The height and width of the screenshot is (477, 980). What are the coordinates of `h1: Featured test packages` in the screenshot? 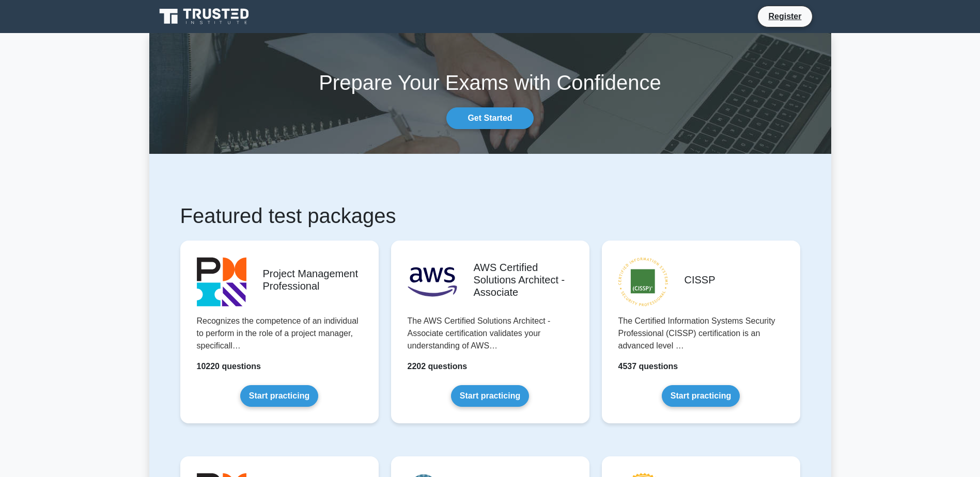 It's located at (490, 216).